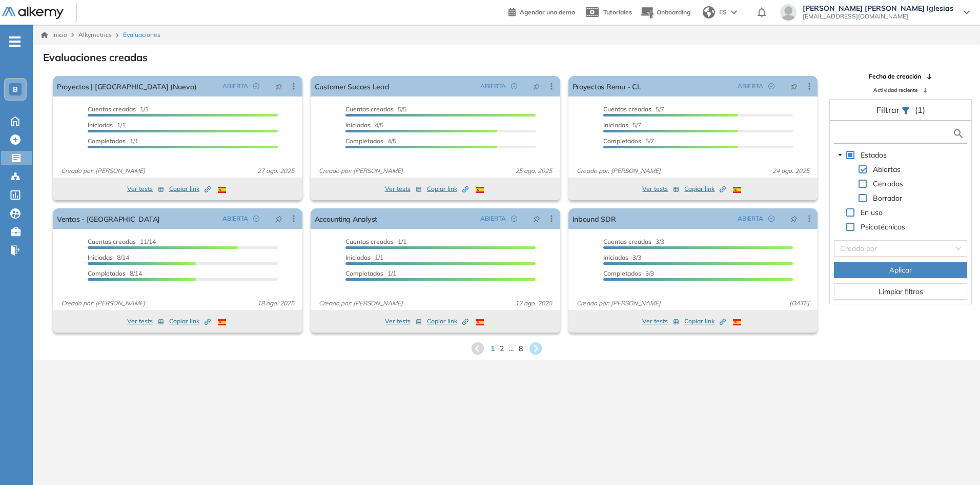 The image size is (980, 485). Describe the element at coordinates (142, 35) in the screenshot. I see `span: Evaluaciones` at that location.